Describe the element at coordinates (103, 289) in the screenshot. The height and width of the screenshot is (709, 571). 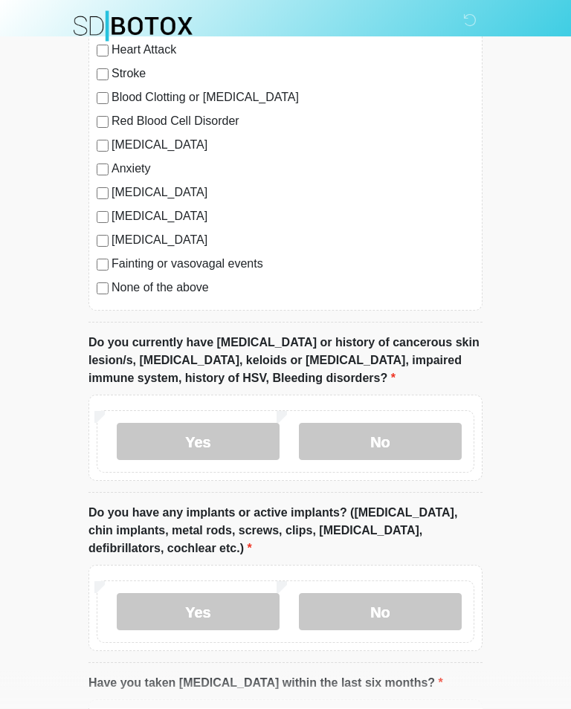
I see `input: None of the above` at that location.